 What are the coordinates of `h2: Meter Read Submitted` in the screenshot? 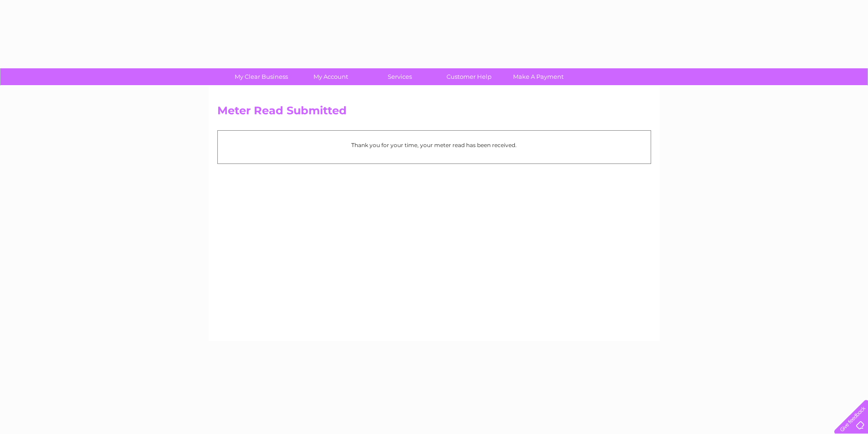 It's located at (434, 113).